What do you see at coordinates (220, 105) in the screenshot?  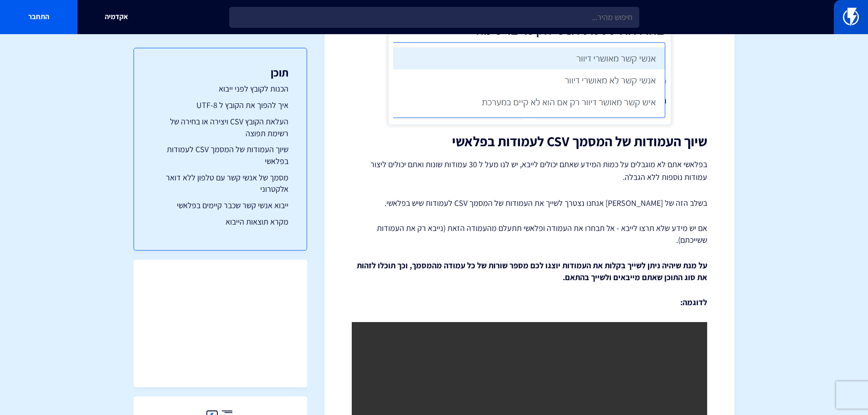 I see `a: איך להפוך את הקובץ ל UTF-8` at bounding box center [220, 105].